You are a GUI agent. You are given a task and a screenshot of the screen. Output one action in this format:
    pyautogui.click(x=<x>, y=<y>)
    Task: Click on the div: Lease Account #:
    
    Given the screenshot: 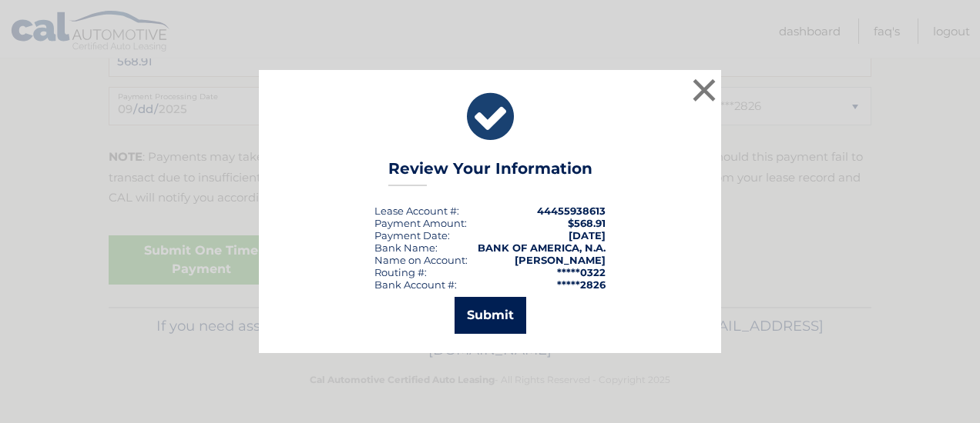 What is the action you would take?
    pyautogui.click(x=417, y=211)
    